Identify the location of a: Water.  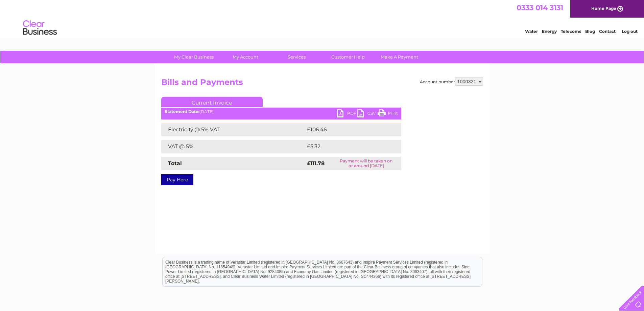
(532, 31).